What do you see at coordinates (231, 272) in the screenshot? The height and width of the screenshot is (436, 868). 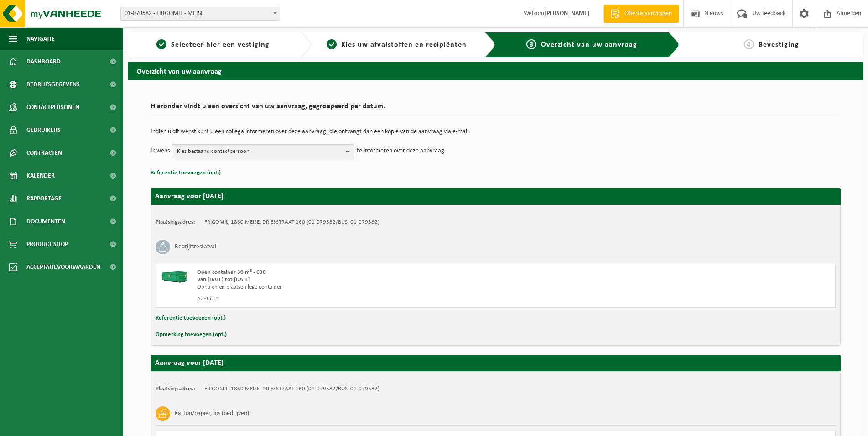 I see `span: Open container 30 m³ - C30` at bounding box center [231, 272].